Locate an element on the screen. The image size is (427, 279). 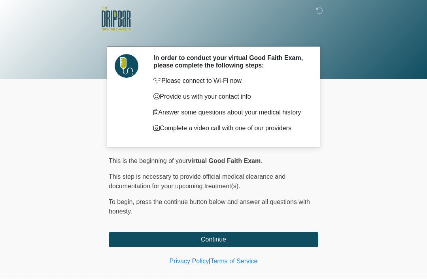
button: Continue is located at coordinates (213, 240).